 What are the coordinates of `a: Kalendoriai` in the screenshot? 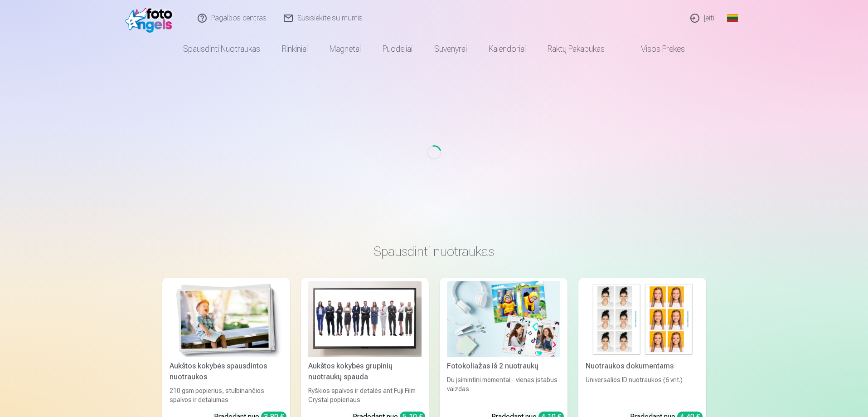 It's located at (507, 49).